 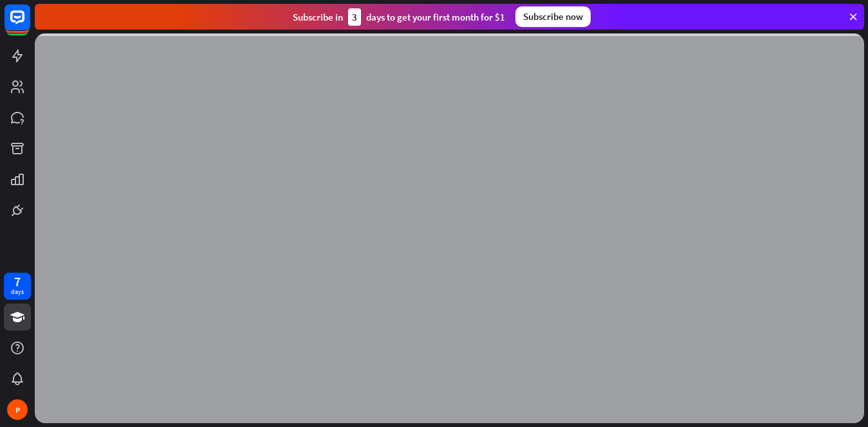 What do you see at coordinates (399, 17) in the screenshot?
I see `div: Subscribe in days to get your first month for $1` at bounding box center [399, 17].